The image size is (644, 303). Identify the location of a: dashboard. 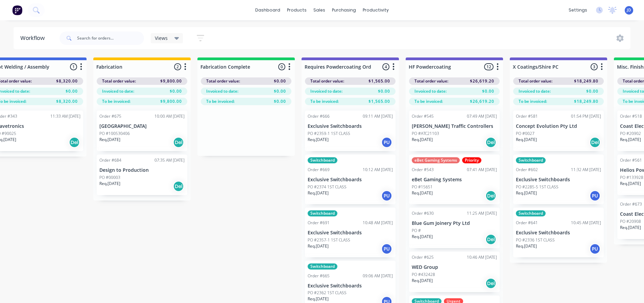
(268, 10).